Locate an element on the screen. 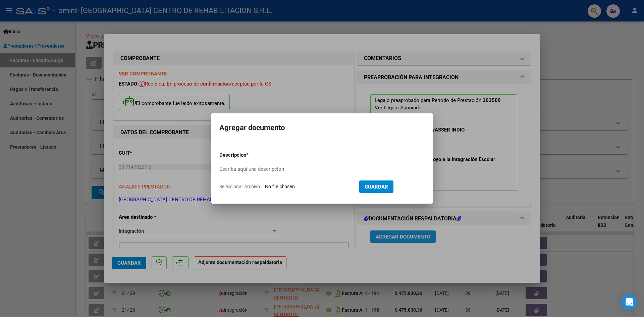  p: Descripcion is located at coordinates (250, 155).